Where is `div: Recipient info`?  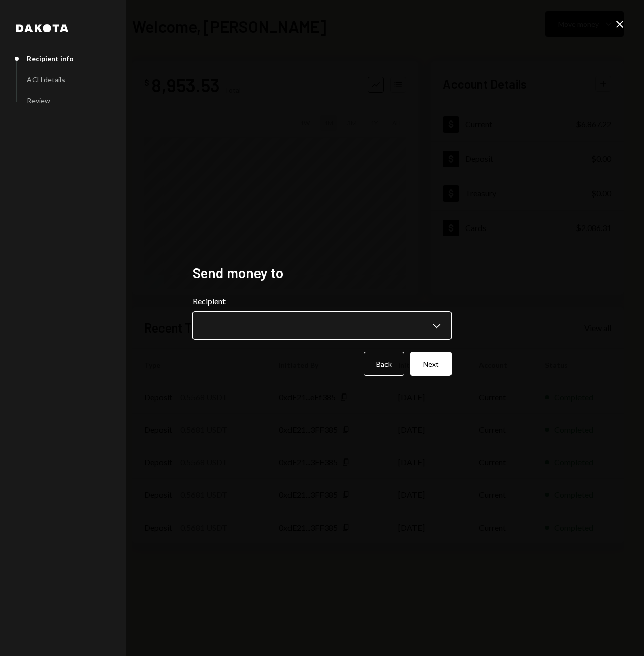 div: Recipient info is located at coordinates (50, 59).